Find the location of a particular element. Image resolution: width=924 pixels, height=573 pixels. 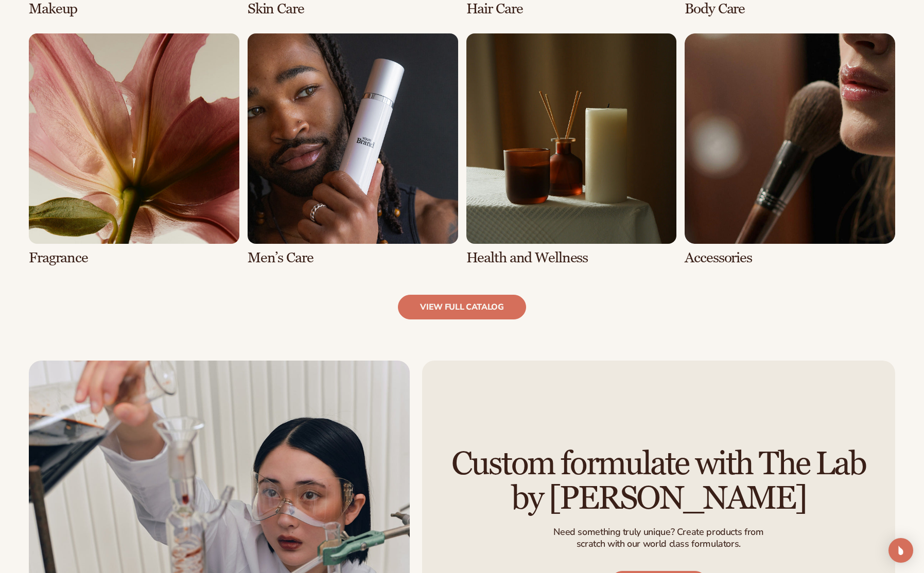

h3: Makeup is located at coordinates (133, 9).